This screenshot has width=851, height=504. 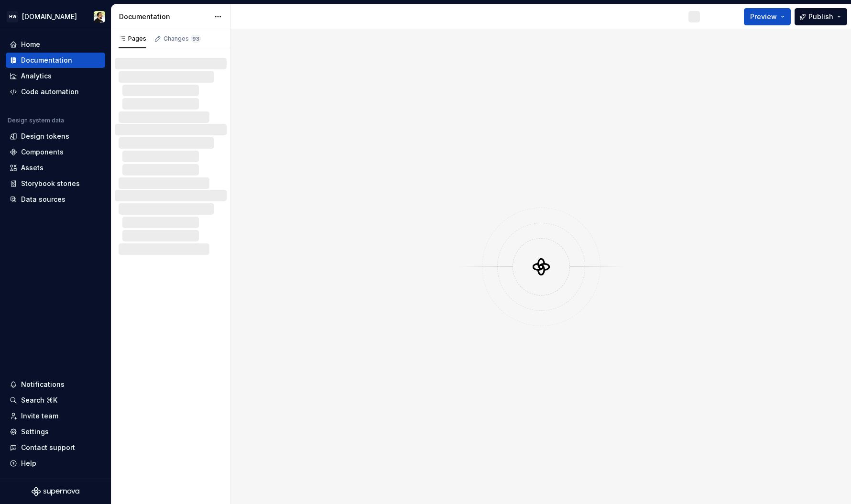 What do you see at coordinates (55, 168) in the screenshot?
I see `a: Assets` at bounding box center [55, 168].